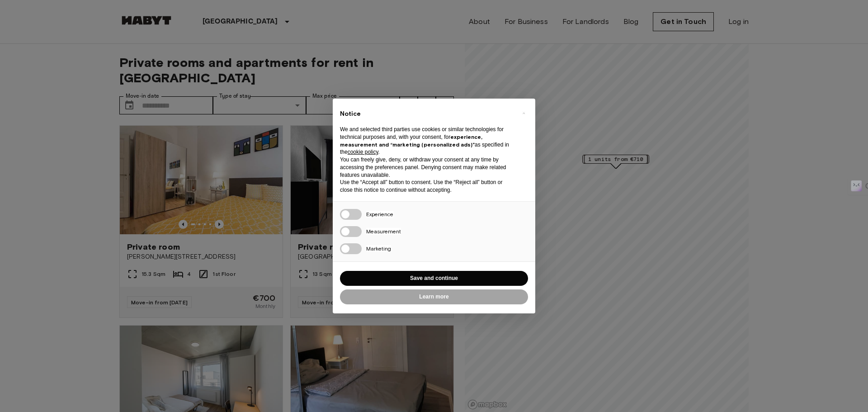  Describe the element at coordinates (434, 297) in the screenshot. I see `button: Learn more` at that location.